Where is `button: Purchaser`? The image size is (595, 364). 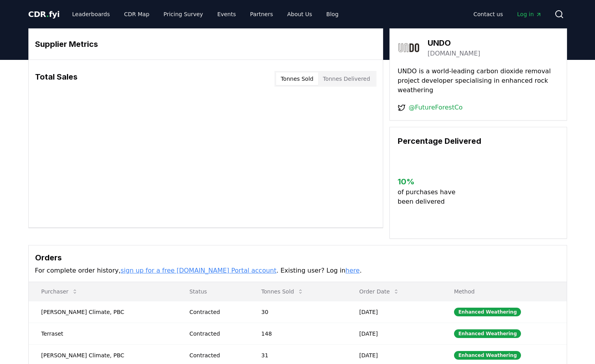 button: Purchaser is located at coordinates (59, 292).